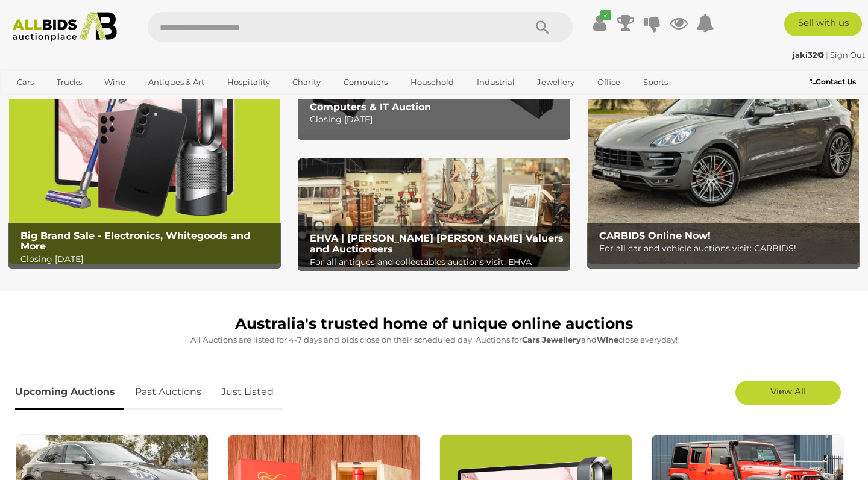 The width and height of the screenshot is (868, 480). Describe the element at coordinates (145, 144) in the screenshot. I see `img: Big Brand Sale - Electronics, Whitegoods and More` at that location.